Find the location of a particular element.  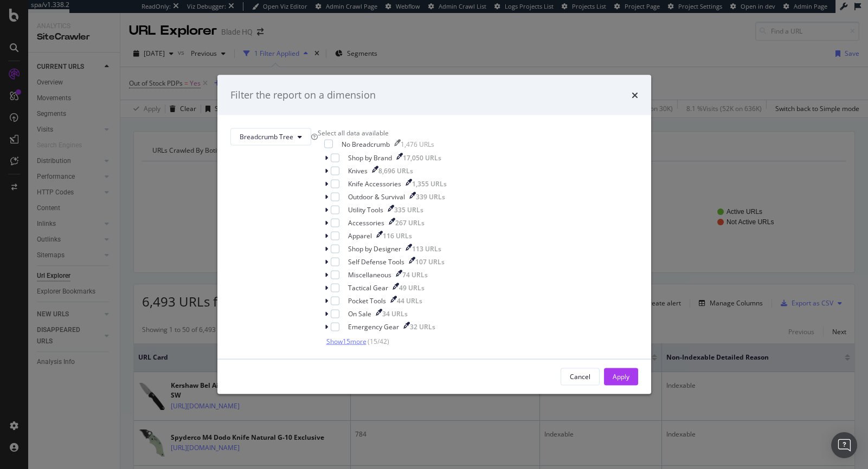

div: 267 URLs is located at coordinates (410, 223).